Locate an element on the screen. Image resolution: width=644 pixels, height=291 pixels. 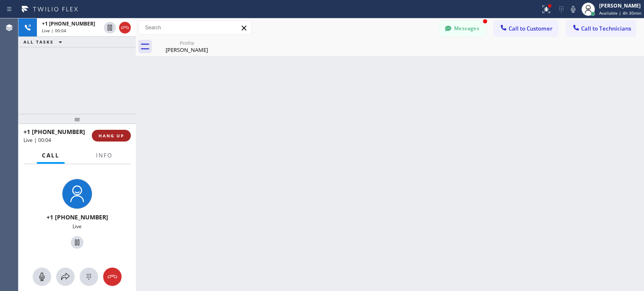
span: Info is located at coordinates (104, 155).